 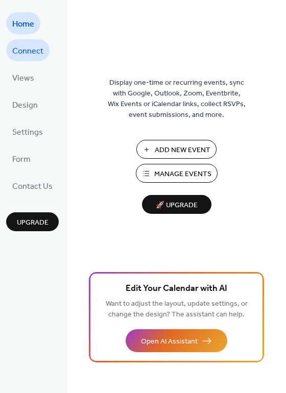 I want to click on a: Contact Us, so click(x=32, y=185).